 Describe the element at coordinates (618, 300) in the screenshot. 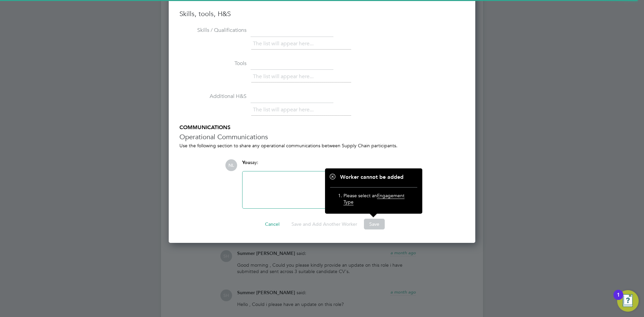

I see `div: 1` at that location.